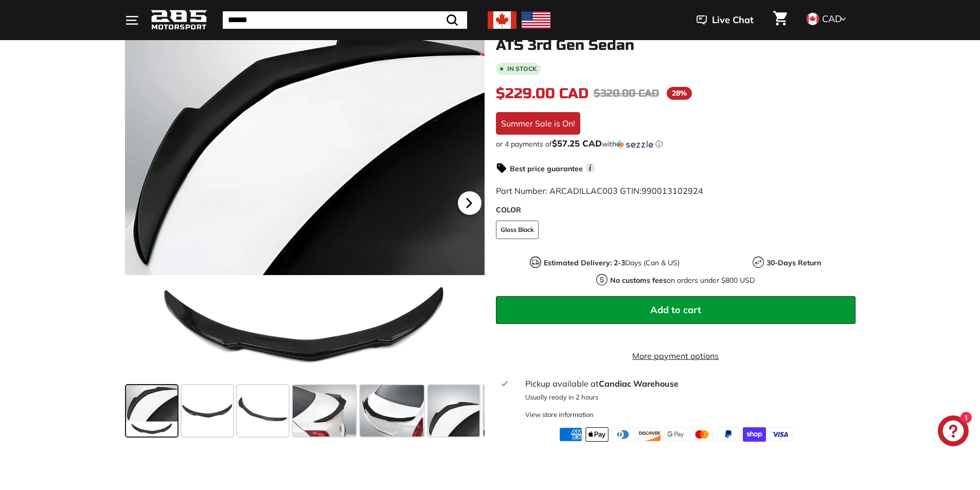 The height and width of the screenshot is (490, 980). What do you see at coordinates (600, 191) in the screenshot?
I see `span: Part Number: ARCADILLAC003 GTIN:` at bounding box center [600, 191].